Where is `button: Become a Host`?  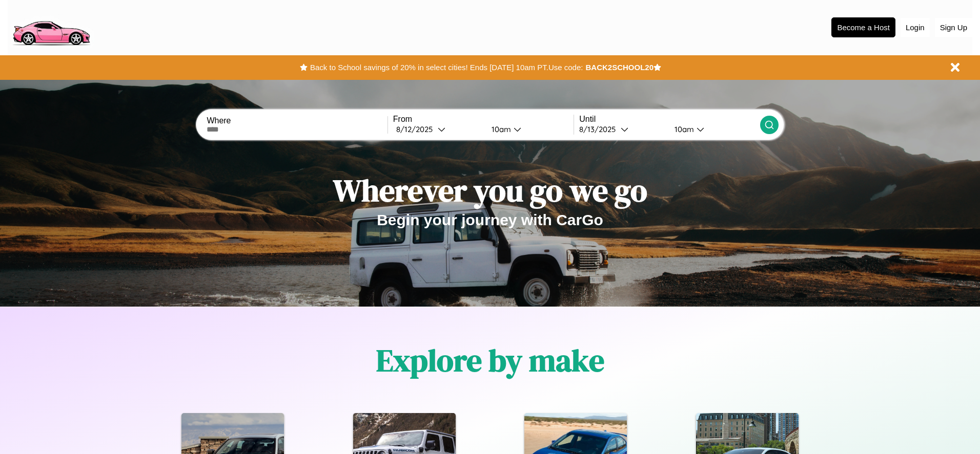 button: Become a Host is located at coordinates (863, 27).